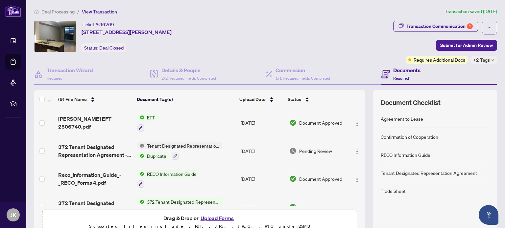 Image resolution: width=505 pixels, height=228 pixels. What do you see at coordinates (172, 174) in the screenshot?
I see `span: RECO Information Guide` at bounding box center [172, 174].